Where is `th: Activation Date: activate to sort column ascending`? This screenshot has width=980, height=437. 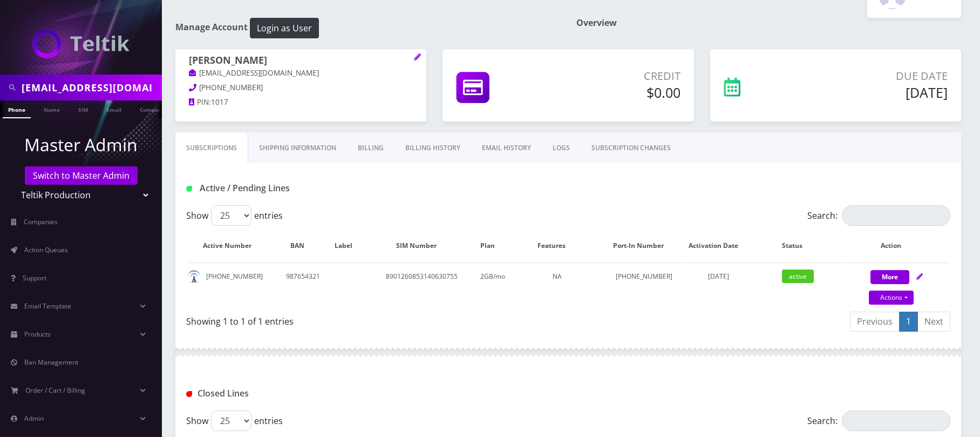 th: Activation Date: activate to sort column ascending is located at coordinates (719, 246).